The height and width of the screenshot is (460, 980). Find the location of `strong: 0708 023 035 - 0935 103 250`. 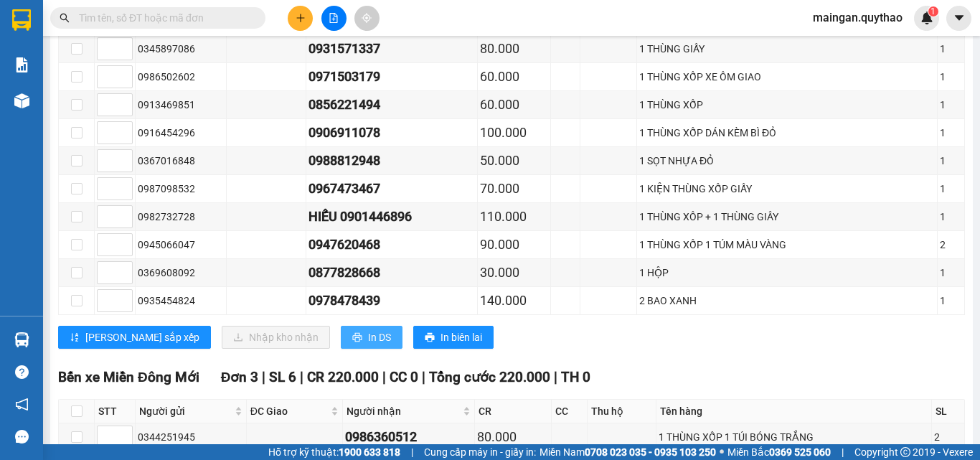

strong: 0708 023 035 - 0935 103 250 is located at coordinates (650, 452).